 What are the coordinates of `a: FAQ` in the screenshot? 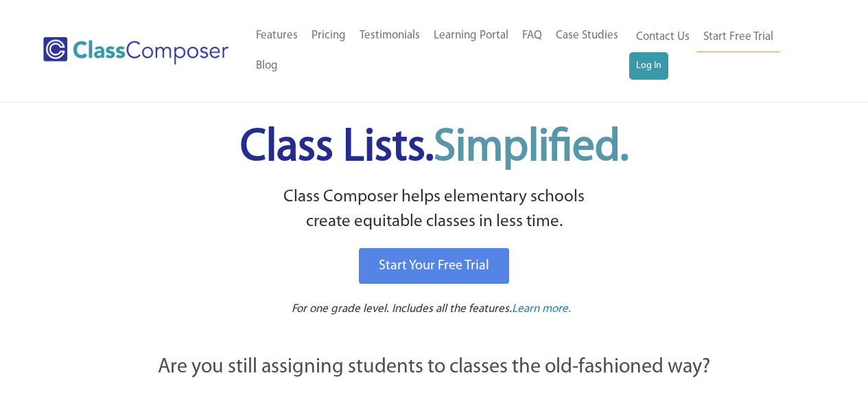 It's located at (531, 35).